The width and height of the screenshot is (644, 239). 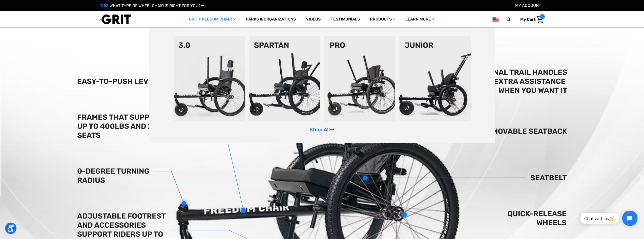 I want to click on a: Learn More, so click(x=420, y=19).